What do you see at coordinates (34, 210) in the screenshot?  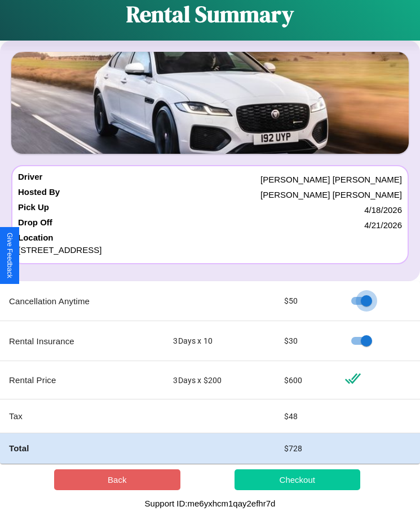 I see `h4: Pick Up` at bounding box center [34, 210].